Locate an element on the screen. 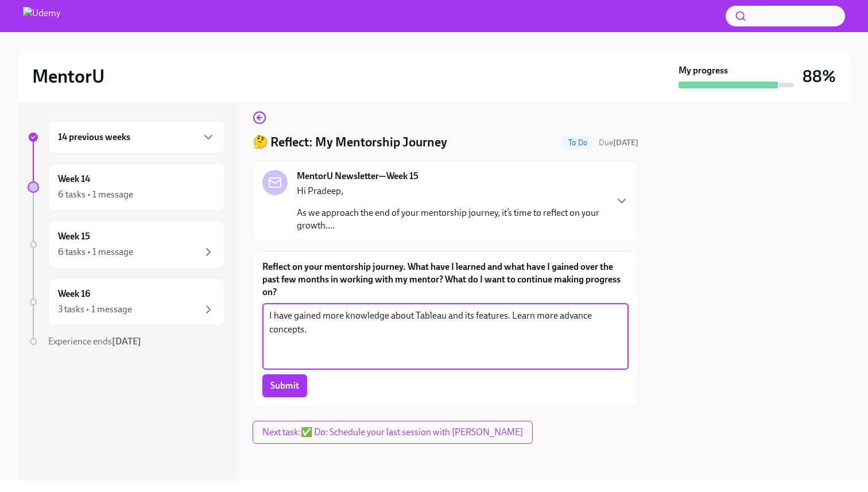 This screenshot has width=868, height=492. p: Hi Pradeep, is located at coordinates (451, 191).